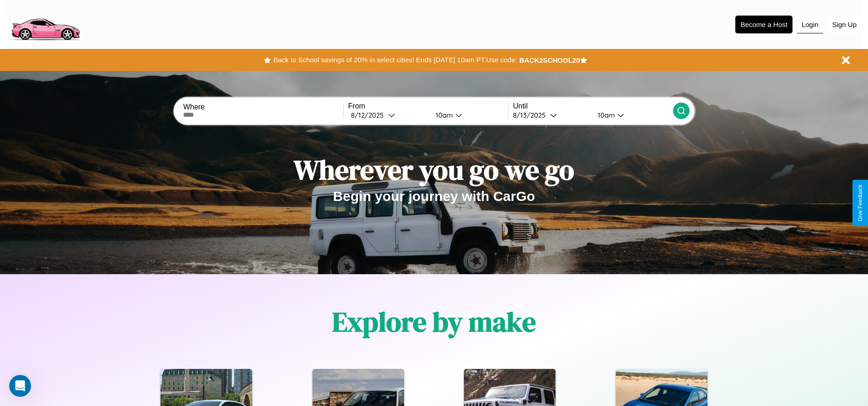 This screenshot has height=406, width=868. Describe the element at coordinates (860, 203) in the screenshot. I see `div: Give Feedback` at that location.